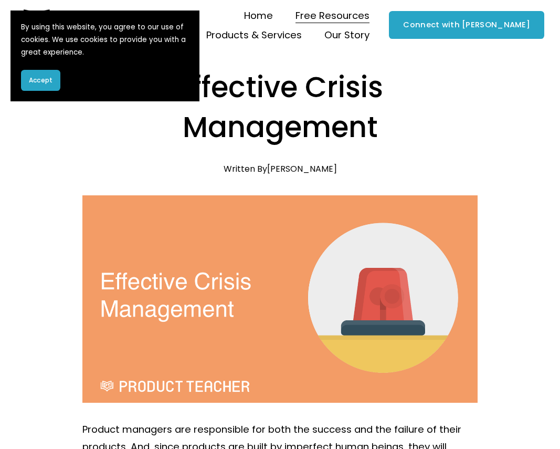  I want to click on section: Cookie banner, so click(105, 56).